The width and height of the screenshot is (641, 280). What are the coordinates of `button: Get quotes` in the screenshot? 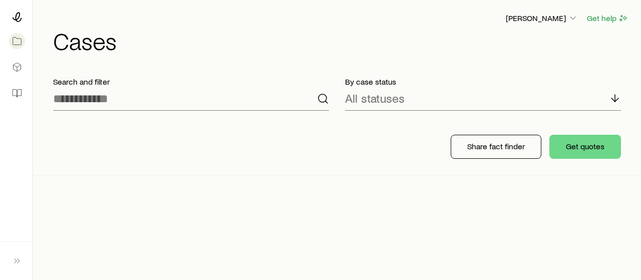 It's located at (585, 147).